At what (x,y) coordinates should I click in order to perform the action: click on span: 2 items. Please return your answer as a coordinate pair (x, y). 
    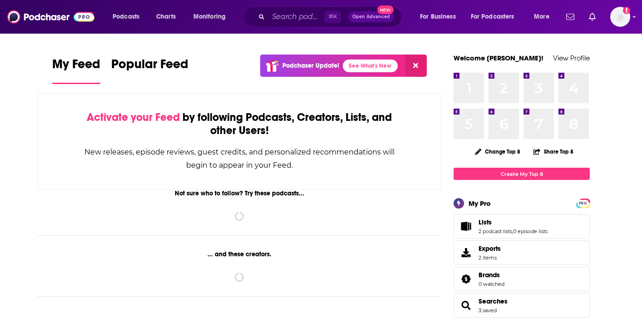
    Looking at the image, I should click on (490, 258).